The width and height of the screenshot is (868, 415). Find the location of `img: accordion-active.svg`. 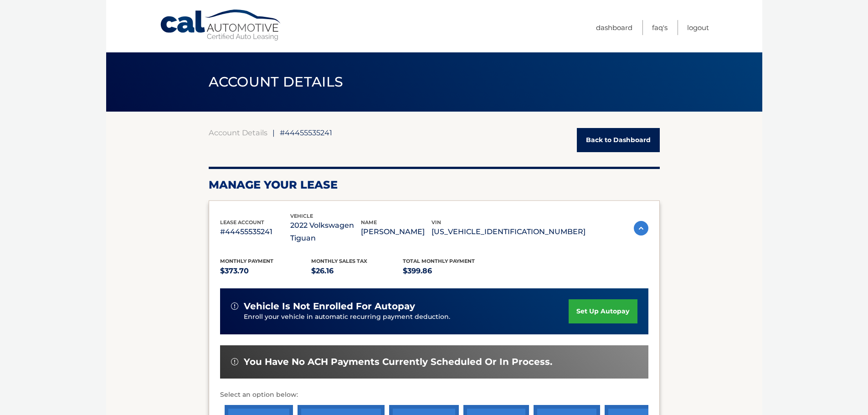

img: accordion-active.svg is located at coordinates (641, 228).